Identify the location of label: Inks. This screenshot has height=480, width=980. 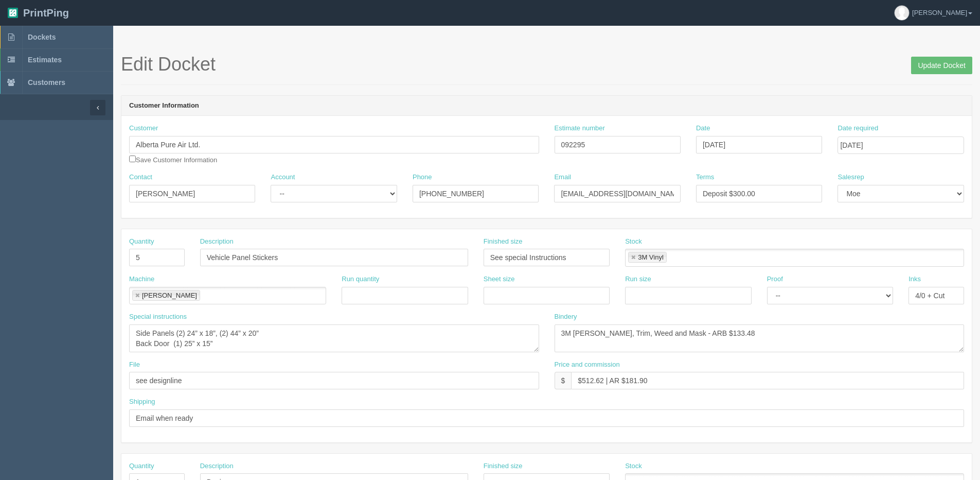
(914, 279).